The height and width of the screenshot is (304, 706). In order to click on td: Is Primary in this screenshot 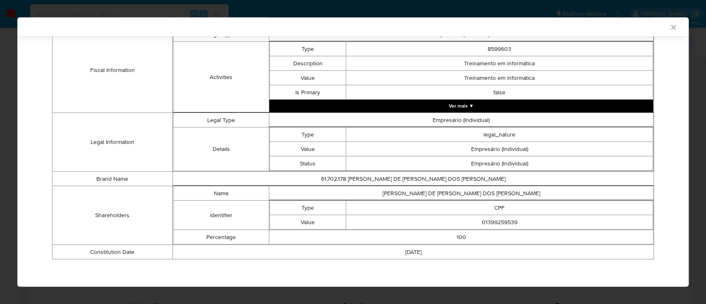, I will do `click(308, 92)`.